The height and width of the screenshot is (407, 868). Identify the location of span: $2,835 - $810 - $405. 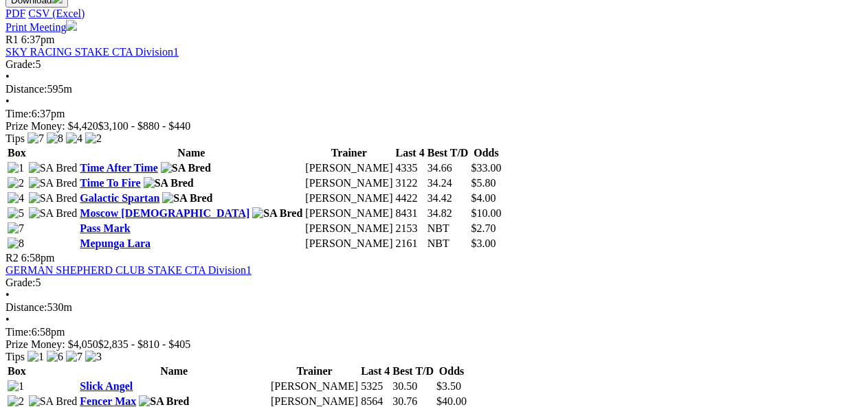
(144, 344).